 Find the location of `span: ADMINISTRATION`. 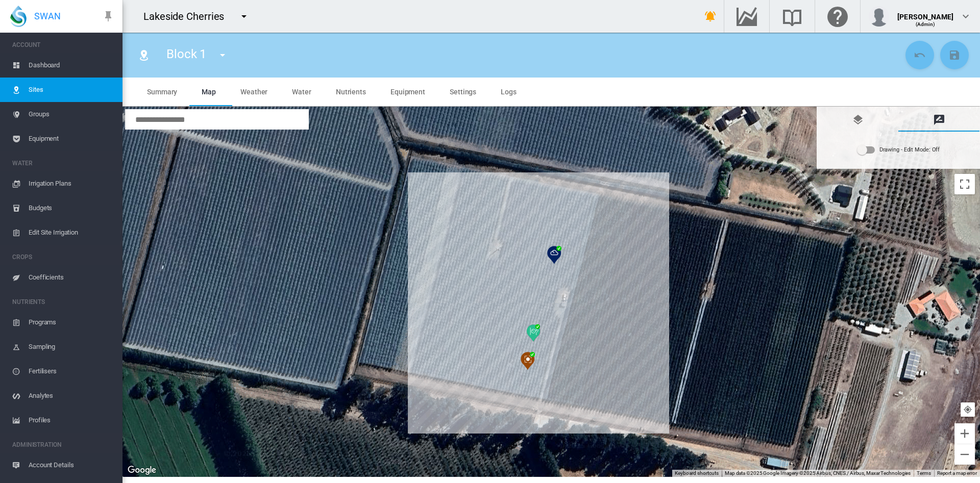

span: ADMINISTRATION is located at coordinates (63, 445).